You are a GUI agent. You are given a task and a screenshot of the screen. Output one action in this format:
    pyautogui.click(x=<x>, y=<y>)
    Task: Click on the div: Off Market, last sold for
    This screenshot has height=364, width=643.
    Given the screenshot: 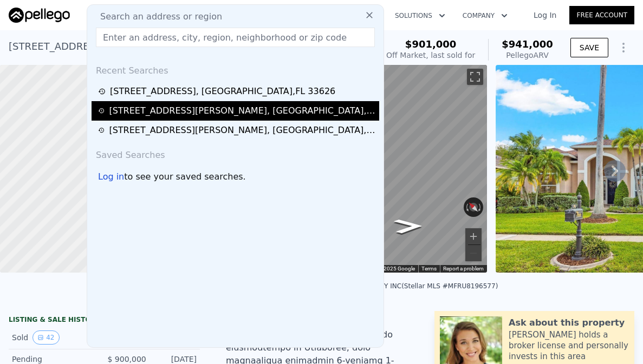 What is the action you would take?
    pyautogui.click(x=431, y=55)
    